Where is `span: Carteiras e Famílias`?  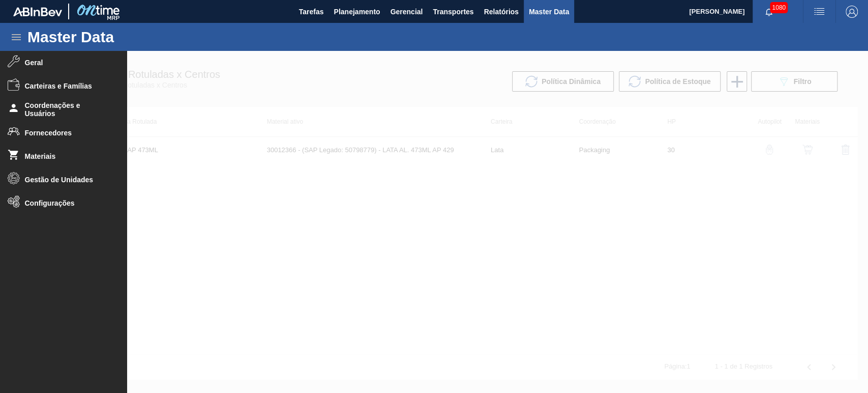 span: Carteiras e Famílias is located at coordinates (67, 86).